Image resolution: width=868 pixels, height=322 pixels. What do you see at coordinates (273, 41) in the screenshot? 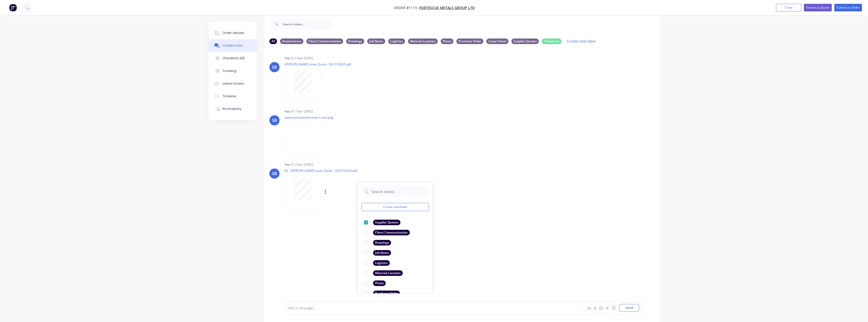
I see `div: All` at bounding box center [273, 41].